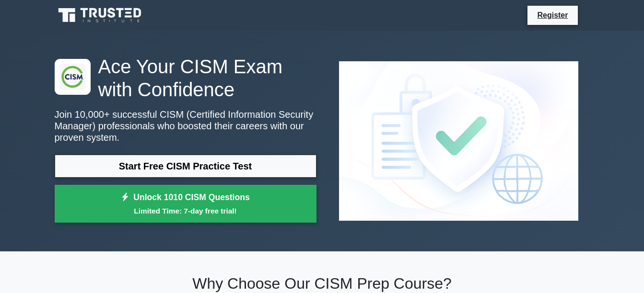  Describe the element at coordinates (185, 204) in the screenshot. I see `a: Unlock 1010 CISM QuestionsLimited Time: 7-day free trial!` at that location.